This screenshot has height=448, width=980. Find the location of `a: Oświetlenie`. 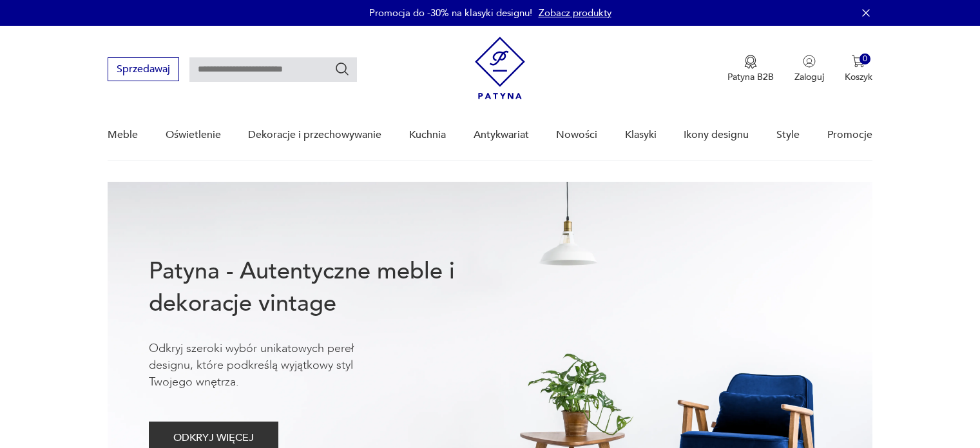

a: Oświetlenie is located at coordinates (194, 135).